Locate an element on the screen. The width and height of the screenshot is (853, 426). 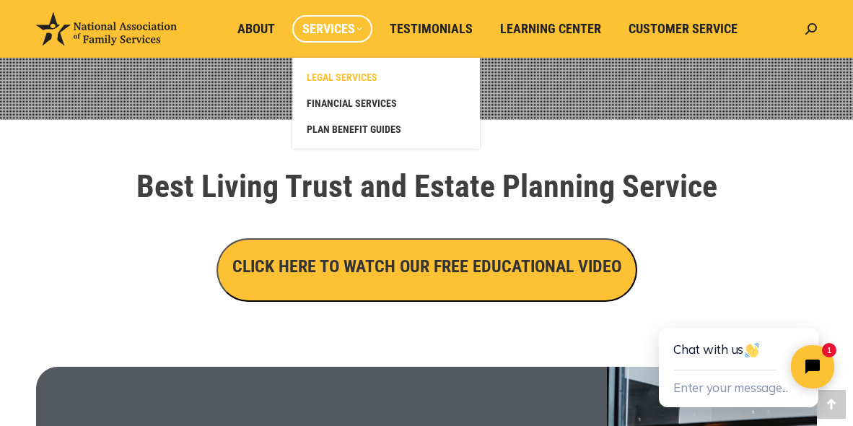
a: FINANCIAL SERVICES is located at coordinates (386, 103).